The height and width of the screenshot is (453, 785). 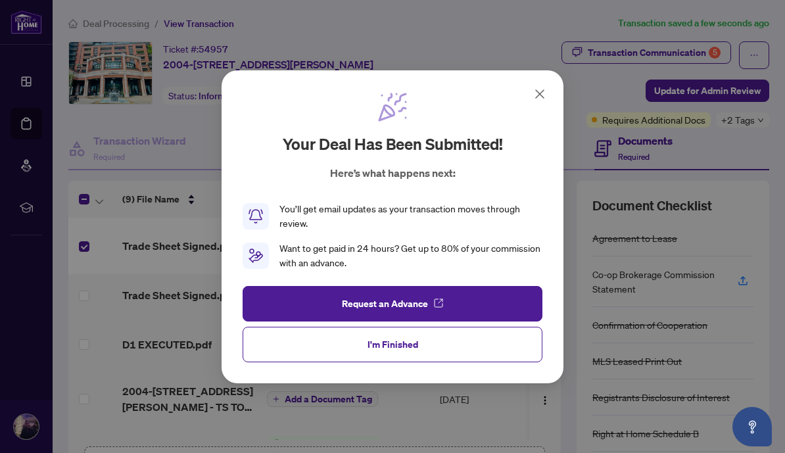 What do you see at coordinates (392, 303) in the screenshot?
I see `a: Request an Advance` at bounding box center [392, 303].